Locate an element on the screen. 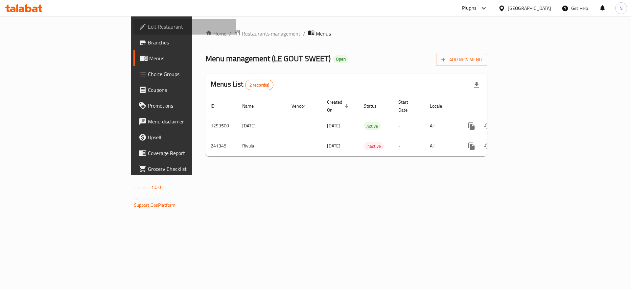 Image resolution: width=631 pixels, height=289 pixels. span: Menu disclaimer is located at coordinates (189, 121).